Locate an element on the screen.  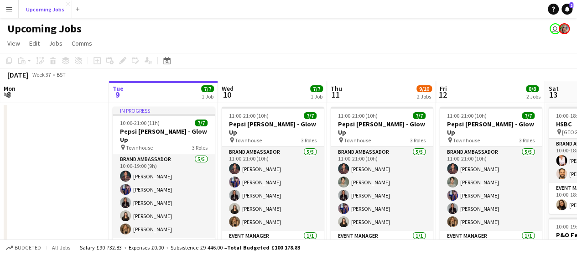
span: Budgeted is located at coordinates (28, 248).